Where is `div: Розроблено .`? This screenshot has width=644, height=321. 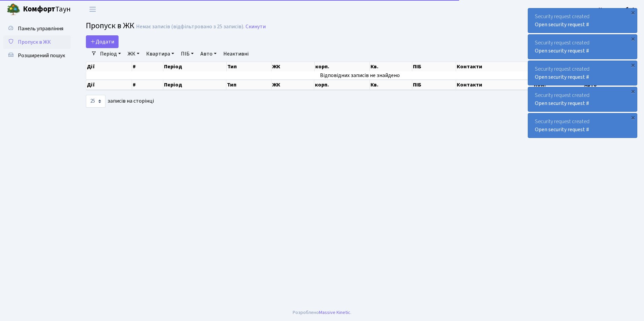
div: Розроблено . is located at coordinates (322, 313).